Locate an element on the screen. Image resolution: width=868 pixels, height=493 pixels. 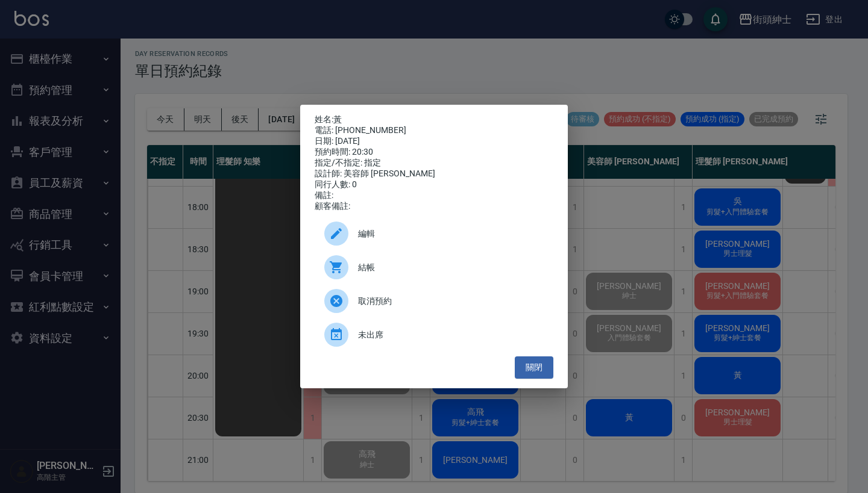
div: 預約時間: 20:30 is located at coordinates (434, 152).